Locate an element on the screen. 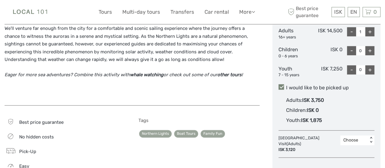 The width and height of the screenshot is (385, 168). strong: other tours is located at coordinates (230, 75).